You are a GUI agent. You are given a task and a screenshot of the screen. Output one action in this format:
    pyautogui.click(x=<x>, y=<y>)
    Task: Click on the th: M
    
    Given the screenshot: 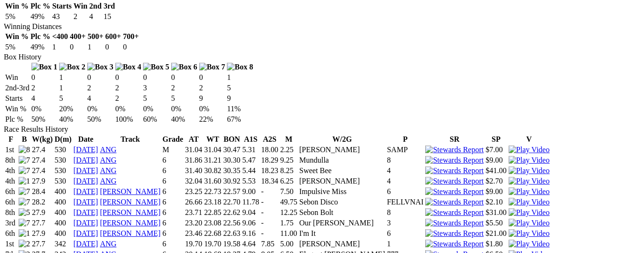 What is the action you would take?
    pyautogui.click(x=289, y=139)
    